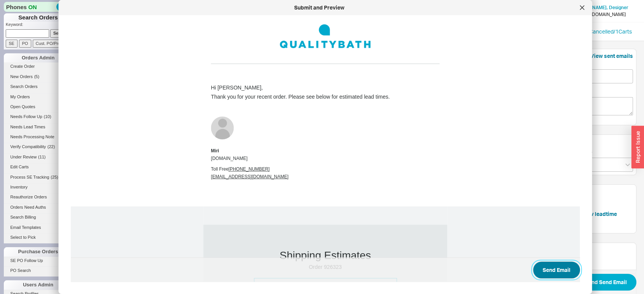 The height and width of the screenshot is (294, 644). I want to click on a: Orders Need Auths, so click(38, 207).